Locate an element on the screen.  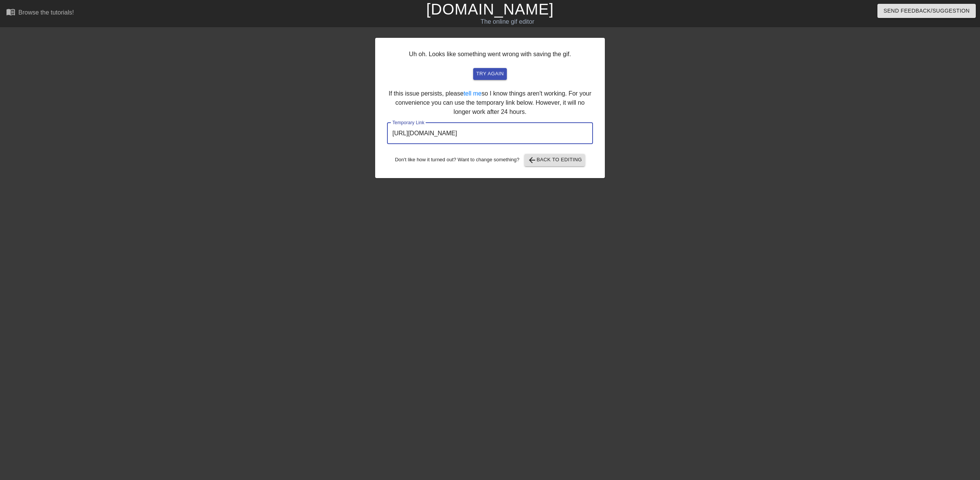
button: try again is located at coordinates (490, 74).